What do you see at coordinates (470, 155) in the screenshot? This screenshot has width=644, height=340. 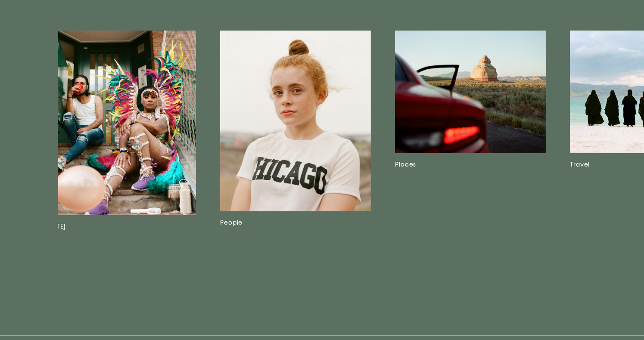 I see `a: Places` at bounding box center [470, 155].